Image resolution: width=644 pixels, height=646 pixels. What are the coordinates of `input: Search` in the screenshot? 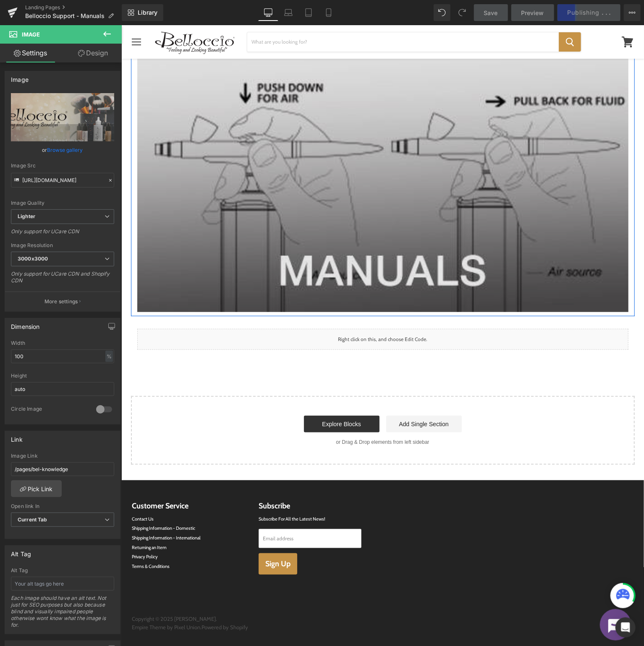 It's located at (282, 17).